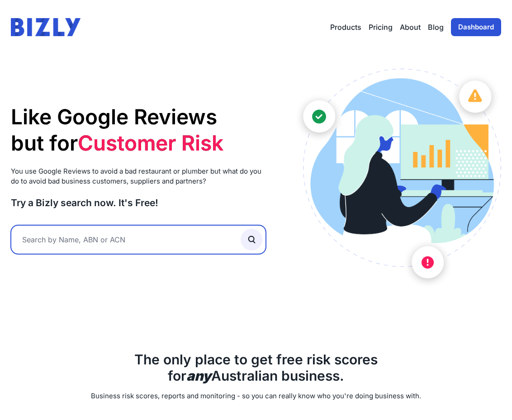  I want to click on a: Dashboard, so click(476, 27).